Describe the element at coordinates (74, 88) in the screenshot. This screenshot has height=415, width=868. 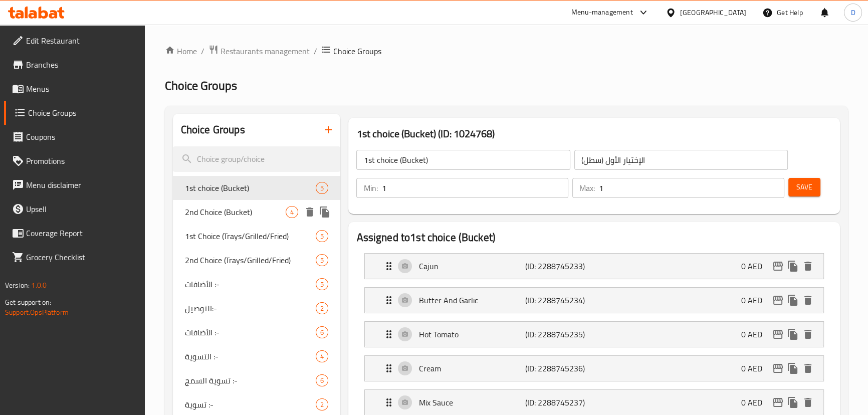
I see `a: Menus` at that location.